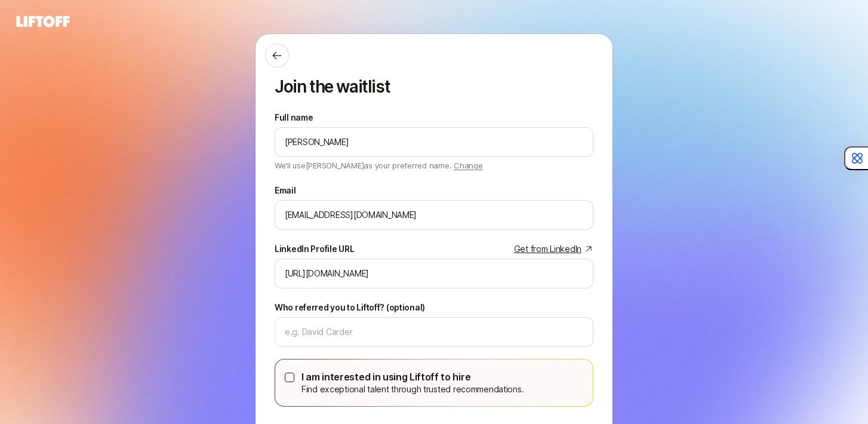  I want to click on label: Who referred you to Liftoff? (optional), so click(350, 308).